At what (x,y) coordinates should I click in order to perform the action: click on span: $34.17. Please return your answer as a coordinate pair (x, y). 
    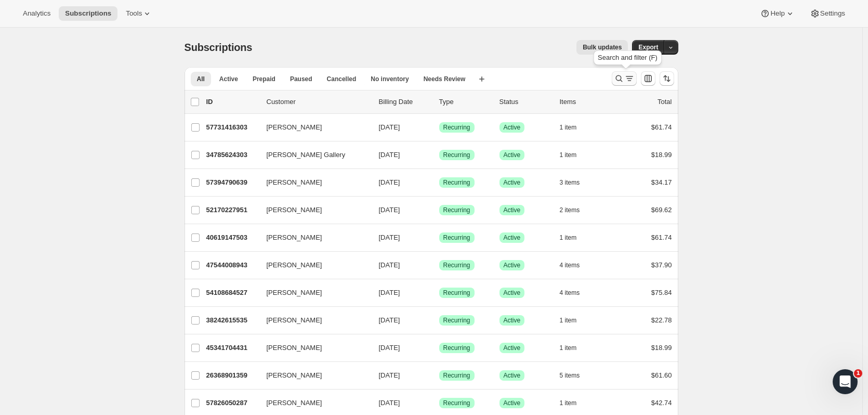
    Looking at the image, I should click on (661, 182).